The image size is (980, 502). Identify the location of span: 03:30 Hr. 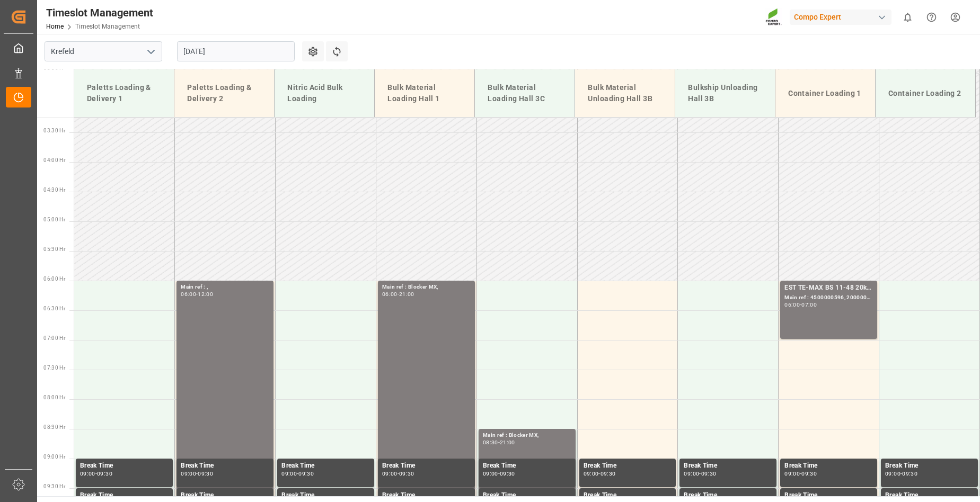
(54, 130).